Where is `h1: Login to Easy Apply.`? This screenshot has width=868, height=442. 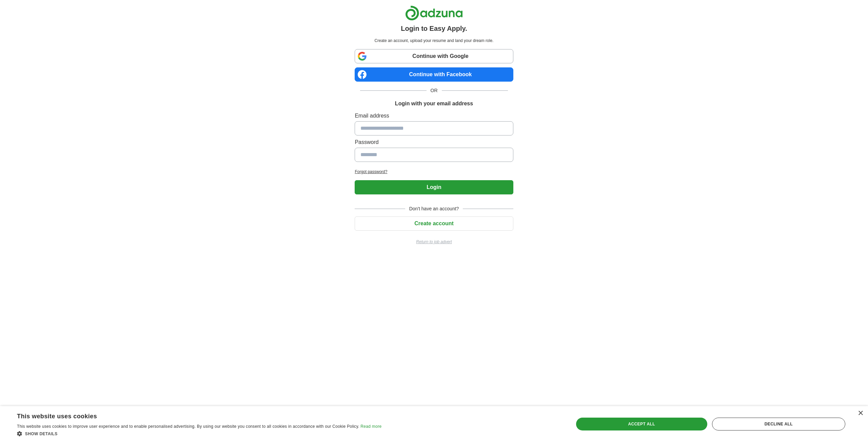 h1: Login to Easy Apply. is located at coordinates (434, 28).